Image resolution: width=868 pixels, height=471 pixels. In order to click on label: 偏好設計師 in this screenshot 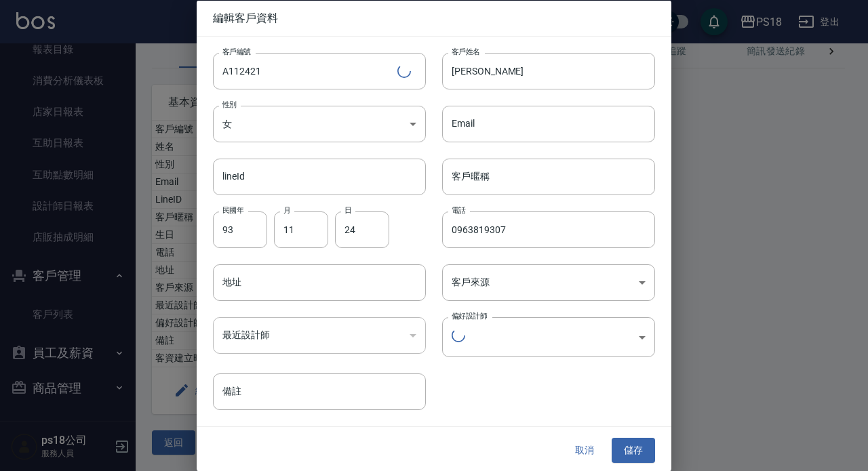, I will do `click(469, 316)`.